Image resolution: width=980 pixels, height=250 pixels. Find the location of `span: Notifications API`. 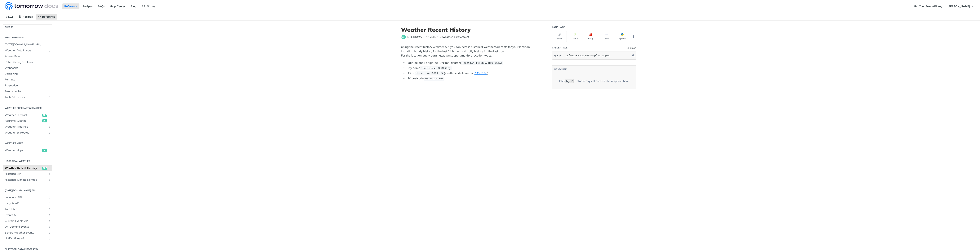

span: Notifications API is located at coordinates (26, 239).